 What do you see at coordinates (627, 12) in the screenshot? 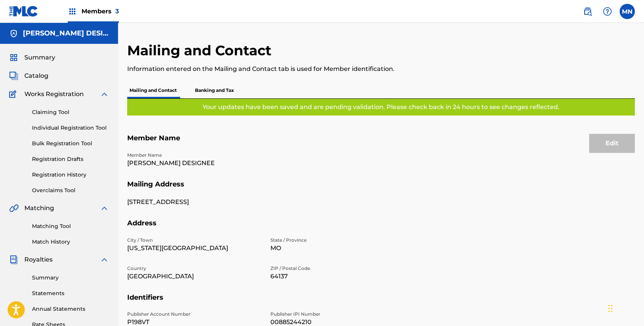
I see `div: User Menu` at bounding box center [627, 12].